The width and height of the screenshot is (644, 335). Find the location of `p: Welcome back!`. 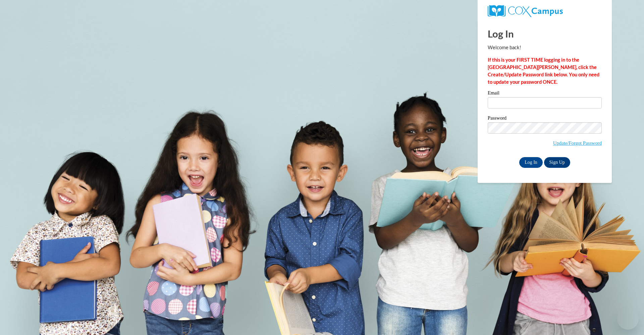

p: Welcome back! is located at coordinates (544, 48).